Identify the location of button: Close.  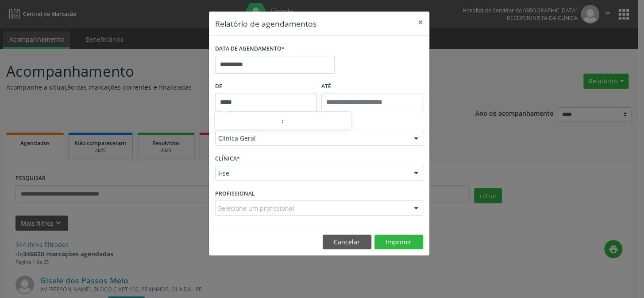
(421, 22).